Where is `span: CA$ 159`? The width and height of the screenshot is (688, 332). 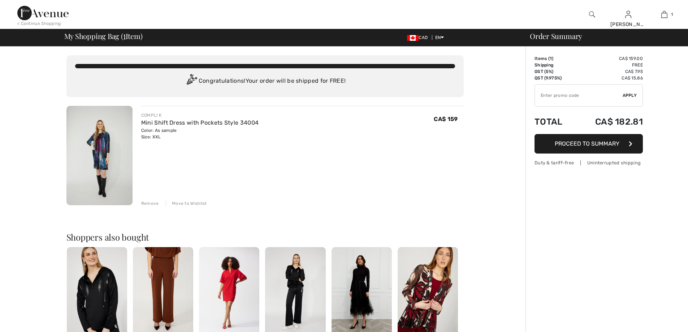 span: CA$ 159 is located at coordinates (446, 119).